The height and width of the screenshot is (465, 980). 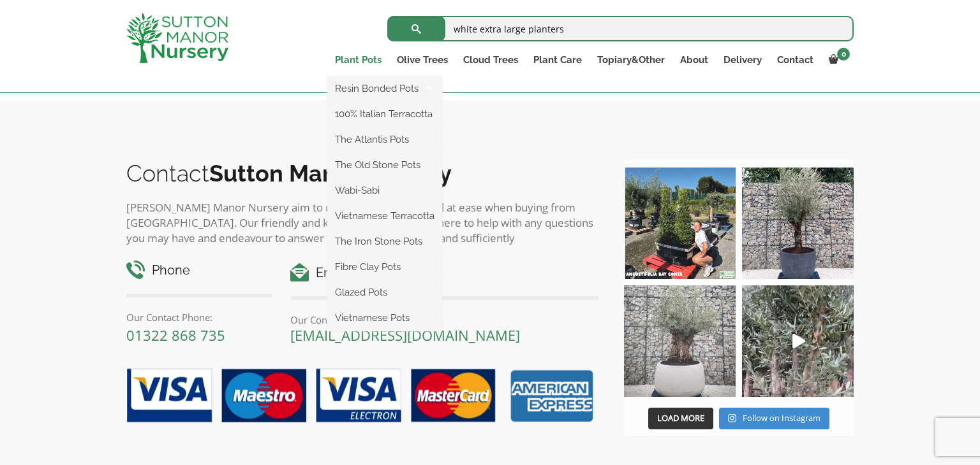 I want to click on svg: Instagram, so click(x=732, y=418).